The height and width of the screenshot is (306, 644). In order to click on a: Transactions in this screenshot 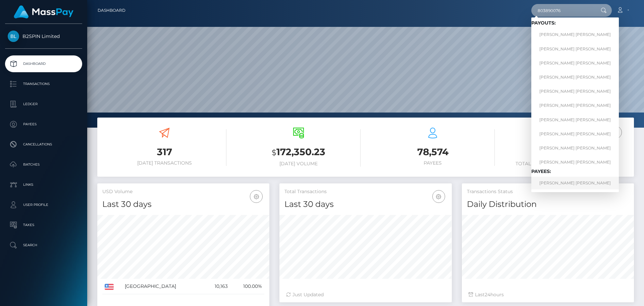, I will do `click(44, 84)`.